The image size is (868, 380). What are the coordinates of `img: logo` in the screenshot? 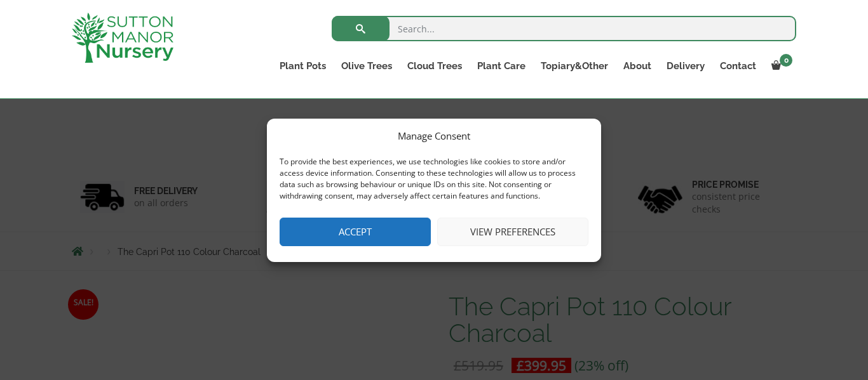 It's located at (123, 37).